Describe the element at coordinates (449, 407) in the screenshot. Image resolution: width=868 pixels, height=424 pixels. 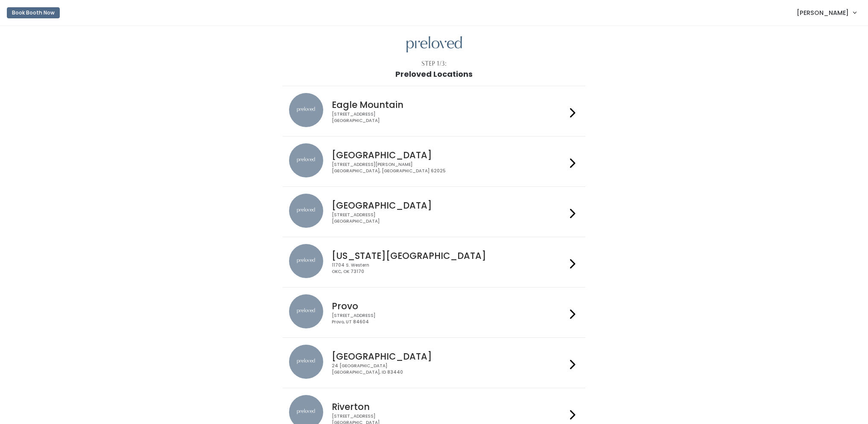
I see `h4: Riverton` at that location.